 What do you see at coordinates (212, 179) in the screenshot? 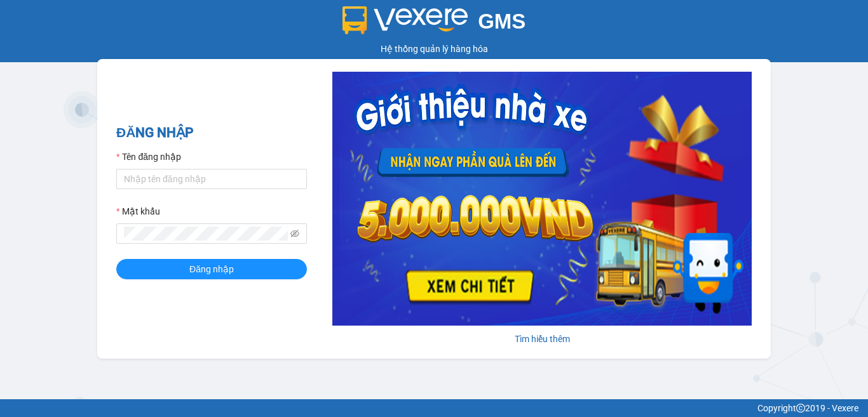
I see `input: Tên đăng nhập` at bounding box center [212, 179].